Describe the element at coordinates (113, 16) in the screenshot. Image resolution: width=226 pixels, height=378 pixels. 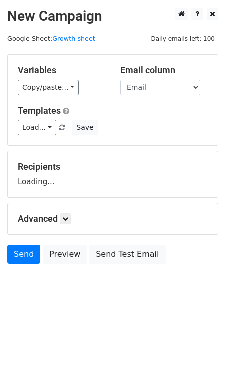
I see `h2: New Campaign` at that location.